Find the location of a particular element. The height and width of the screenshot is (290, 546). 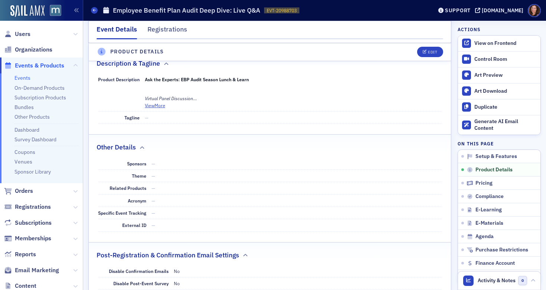

div: View on Frontend is located at coordinates (506, 43).